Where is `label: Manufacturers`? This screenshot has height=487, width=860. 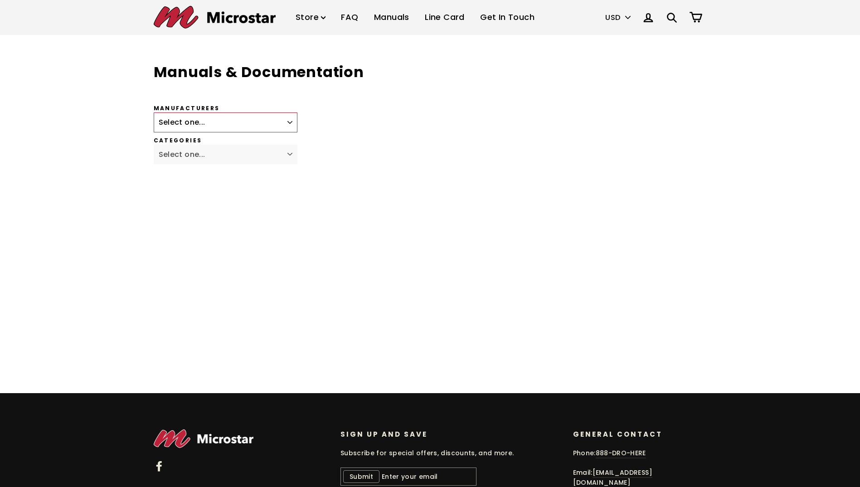
label: Manufacturers is located at coordinates (360, 108).